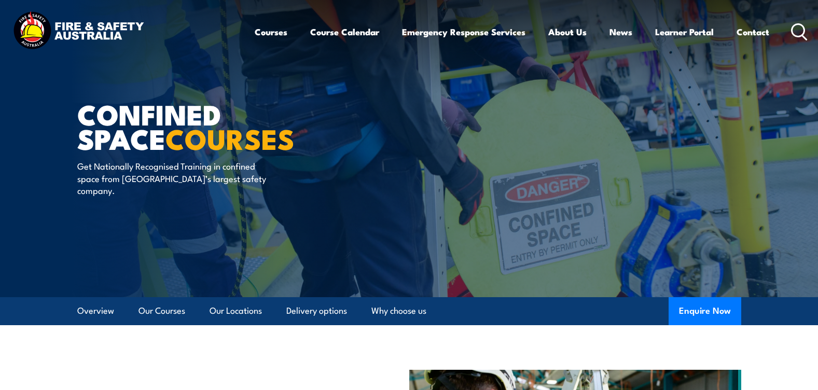  Describe the element at coordinates (344, 32) in the screenshot. I see `a: Course Calendar` at that location.